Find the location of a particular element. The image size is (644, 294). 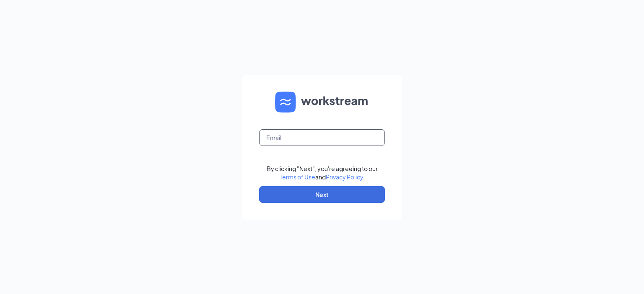

img: WS logo and Workstream text is located at coordinates (322, 102).